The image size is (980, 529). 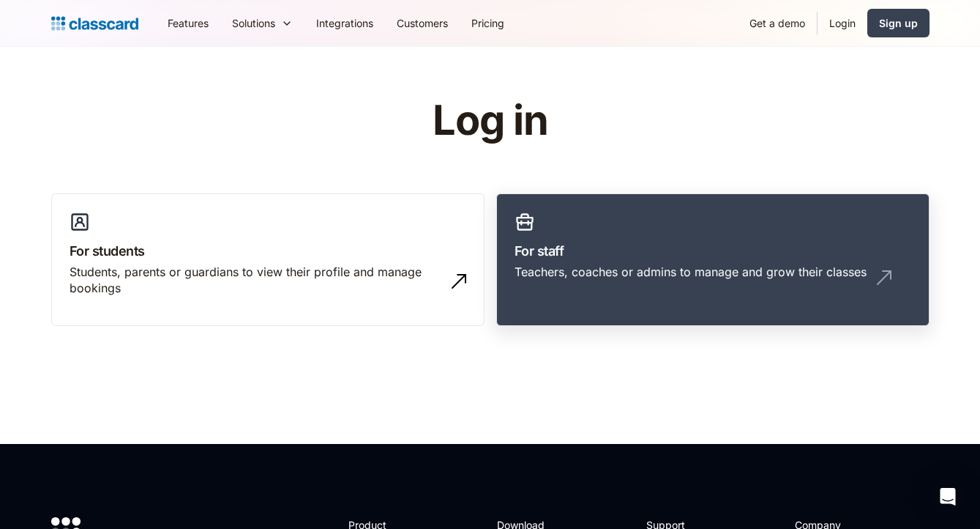 What do you see at coordinates (487, 23) in the screenshot?
I see `a: Pricing` at bounding box center [487, 23].